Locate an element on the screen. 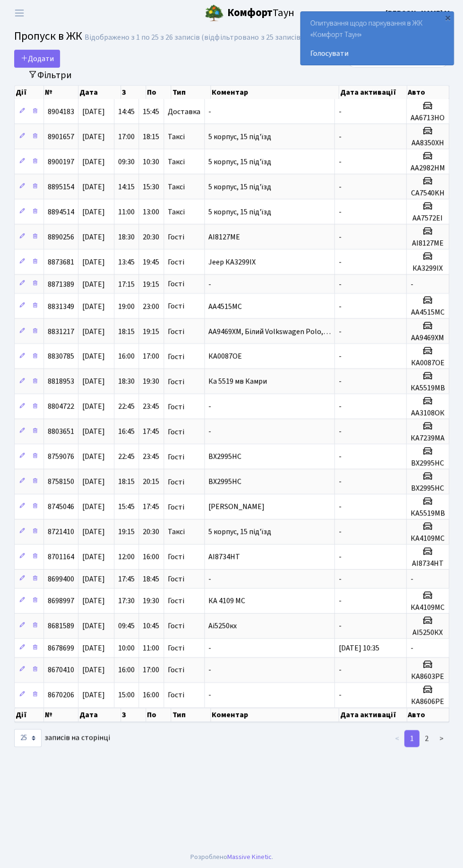 Image resolution: width=463 pixels, height=868 pixels. span: 8670410 is located at coordinates (61, 669).